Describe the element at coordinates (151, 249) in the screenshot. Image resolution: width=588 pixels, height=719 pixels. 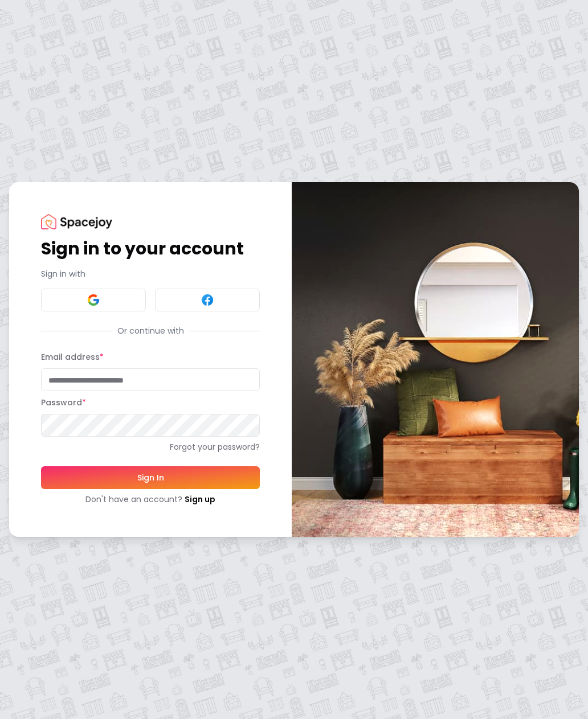
I see `h1: Sign in to your account` at that location.